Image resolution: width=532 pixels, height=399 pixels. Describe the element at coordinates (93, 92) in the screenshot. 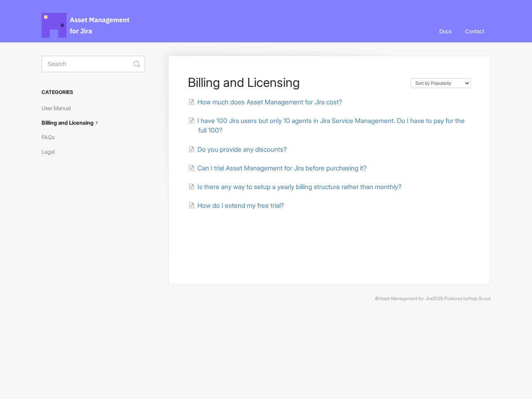

I see `h3: Categories` at that location.